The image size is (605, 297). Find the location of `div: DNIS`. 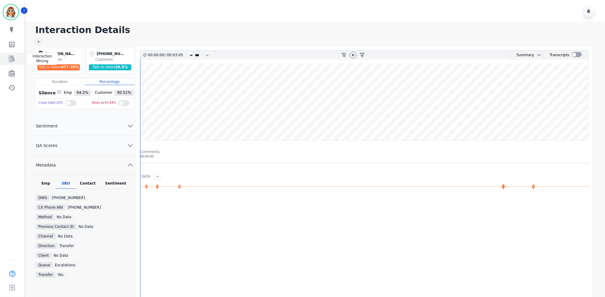

div: DNIS is located at coordinates (42, 198).